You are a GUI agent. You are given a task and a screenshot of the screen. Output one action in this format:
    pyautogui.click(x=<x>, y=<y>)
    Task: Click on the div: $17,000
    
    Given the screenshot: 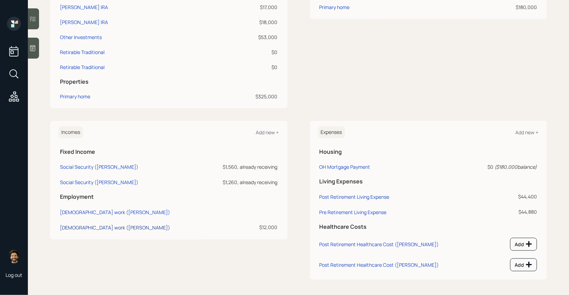 What is the action you would take?
    pyautogui.click(x=243, y=7)
    